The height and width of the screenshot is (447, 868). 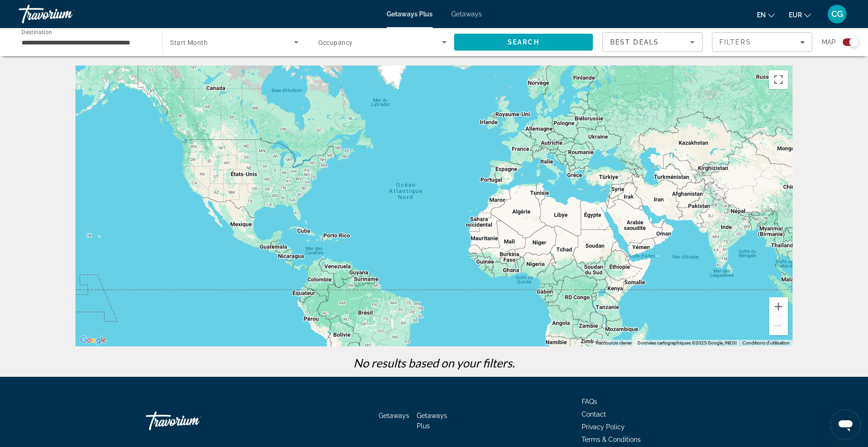 What do you see at coordinates (687, 343) in the screenshot?
I see `span: Données cartographiques ©2025 Google, INEGI` at bounding box center [687, 343].